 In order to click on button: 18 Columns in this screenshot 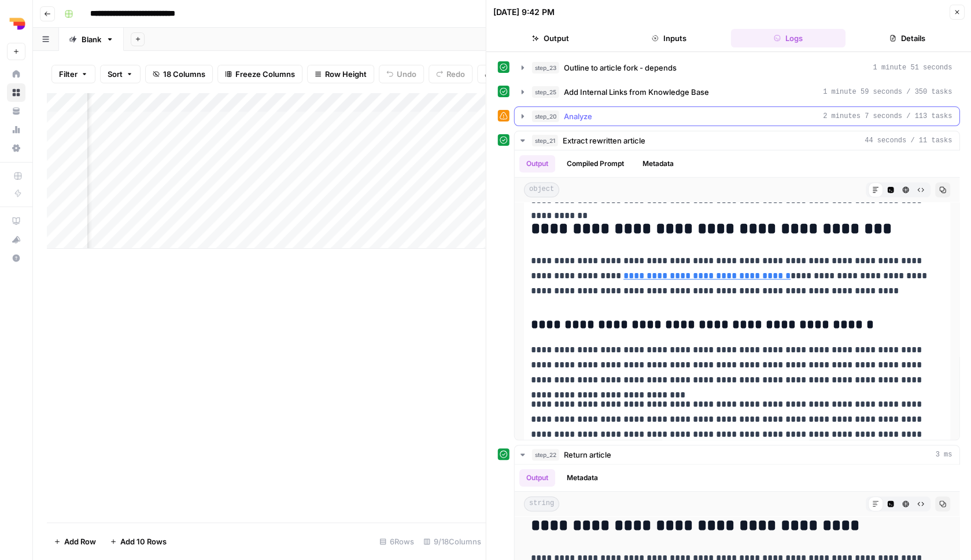, I will do `click(178, 74)`.